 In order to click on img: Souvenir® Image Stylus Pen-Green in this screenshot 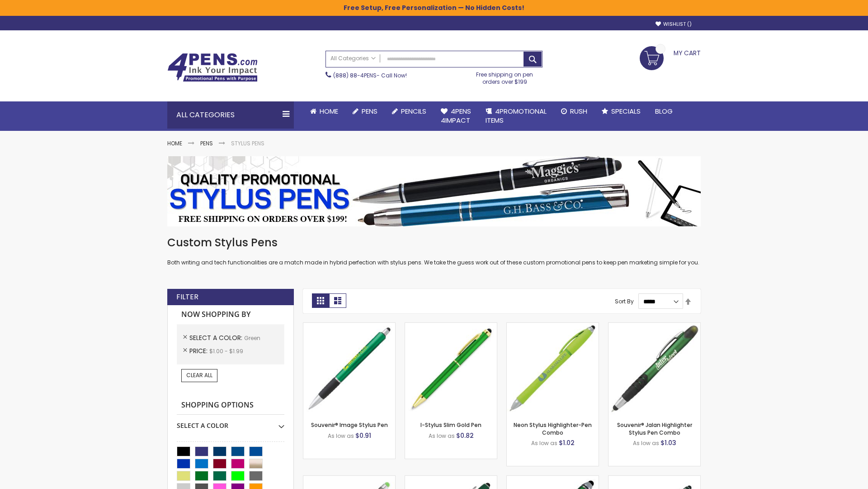, I will do `click(349, 369)`.